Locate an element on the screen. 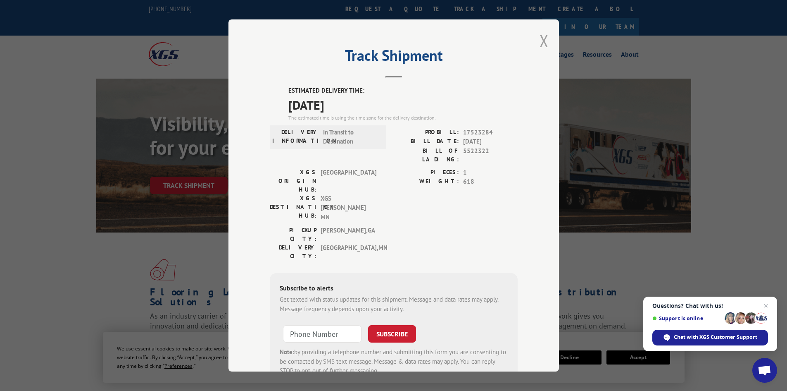 The width and height of the screenshot is (787, 391). label: DELIVERY INFORMATION: is located at coordinates (296, 137).